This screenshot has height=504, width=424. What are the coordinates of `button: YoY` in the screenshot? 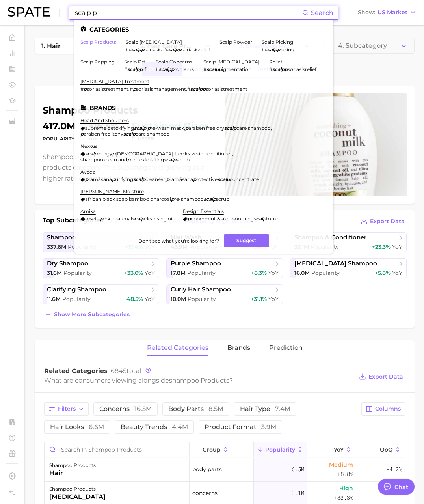 It's located at (331, 450).